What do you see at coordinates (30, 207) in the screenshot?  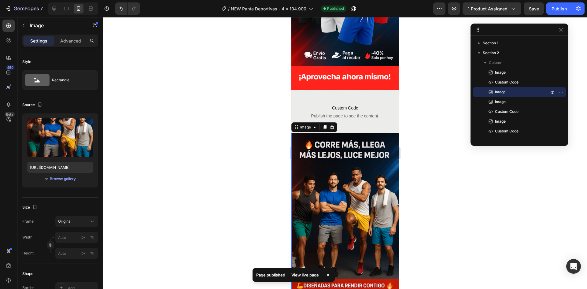 I see `div: Size` at bounding box center [30, 207].